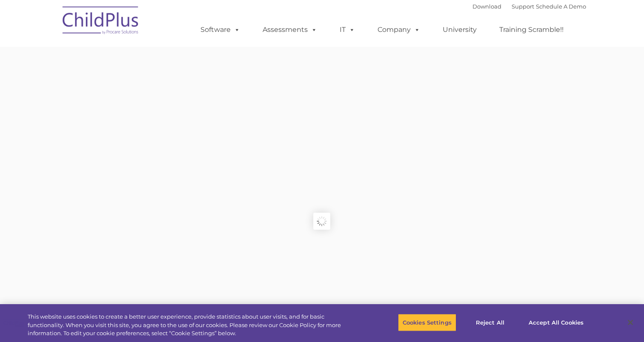 This screenshot has height=342, width=644. Describe the element at coordinates (630, 322) in the screenshot. I see `button: Close` at that location.